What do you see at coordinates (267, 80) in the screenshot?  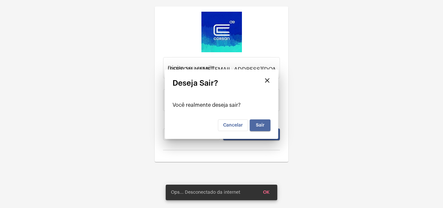 I see `mat-icon: close` at bounding box center [267, 80].